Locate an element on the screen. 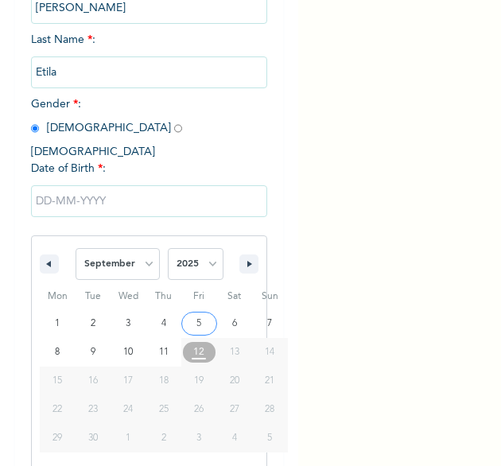  button: 11 is located at coordinates (163, 352).